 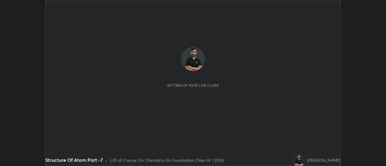 What do you see at coordinates (193, 85) in the screenshot?
I see `div: Setting up your live class` at bounding box center [193, 85].